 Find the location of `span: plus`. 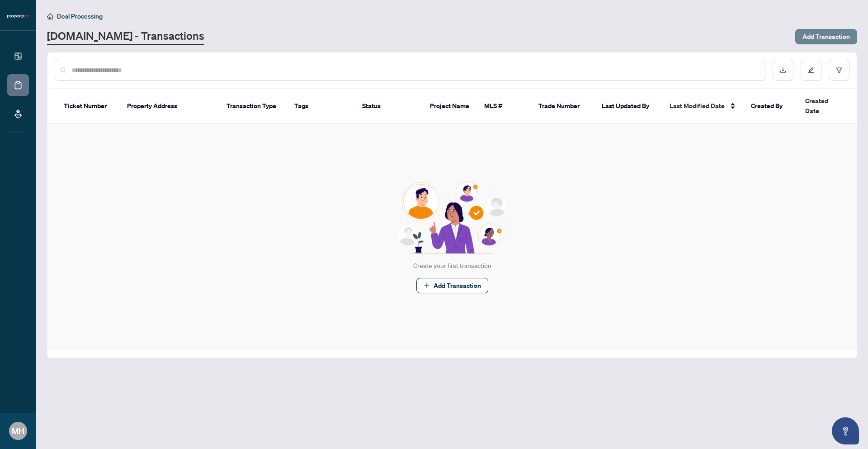

span: plus is located at coordinates (427, 285).